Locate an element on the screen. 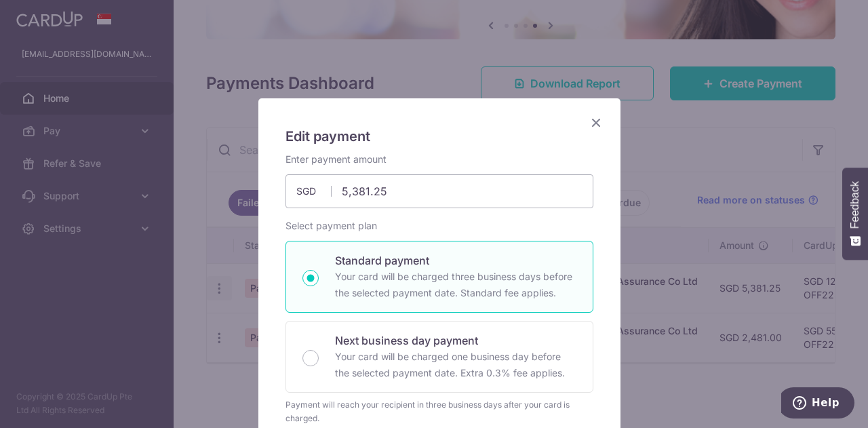  p: Standard payment is located at coordinates (456, 260).